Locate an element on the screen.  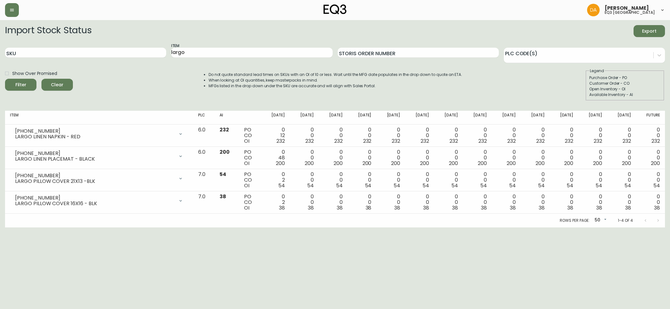
button: Export is located at coordinates (649, 31).